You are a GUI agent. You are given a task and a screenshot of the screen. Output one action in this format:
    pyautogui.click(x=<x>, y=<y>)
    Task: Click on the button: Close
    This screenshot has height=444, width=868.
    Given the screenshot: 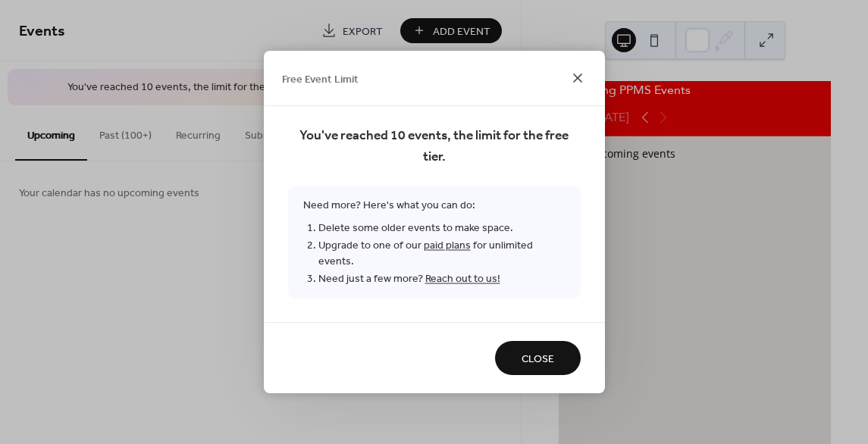 What is the action you would take?
    pyautogui.click(x=538, y=357)
    